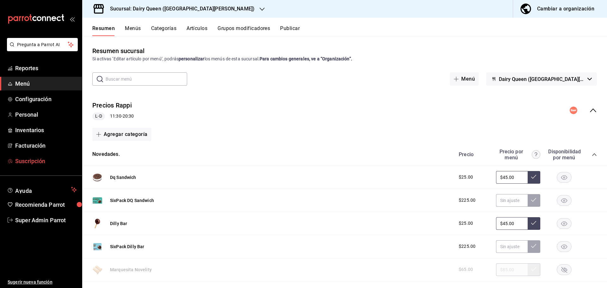 This screenshot has height=288, width=607. What do you see at coordinates (344, 110) in the screenshot?
I see `div: collapse-menu-row` at bounding box center [344, 110].